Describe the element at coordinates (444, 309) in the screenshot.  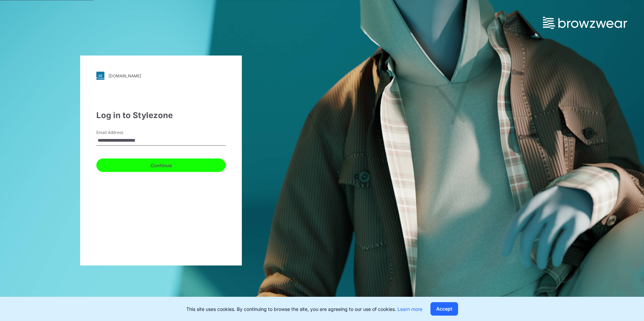
I see `button: Accept` at that location.